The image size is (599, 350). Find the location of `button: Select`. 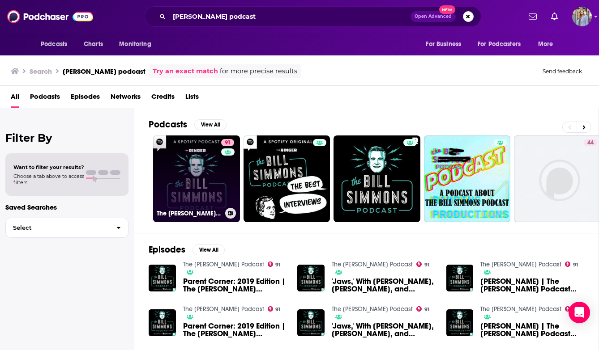

button: Select is located at coordinates (67, 228).